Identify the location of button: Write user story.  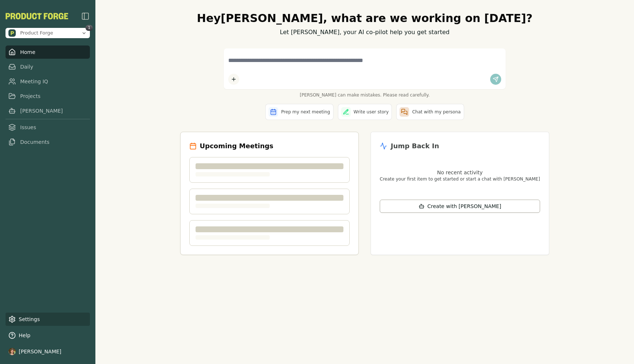
(365, 112).